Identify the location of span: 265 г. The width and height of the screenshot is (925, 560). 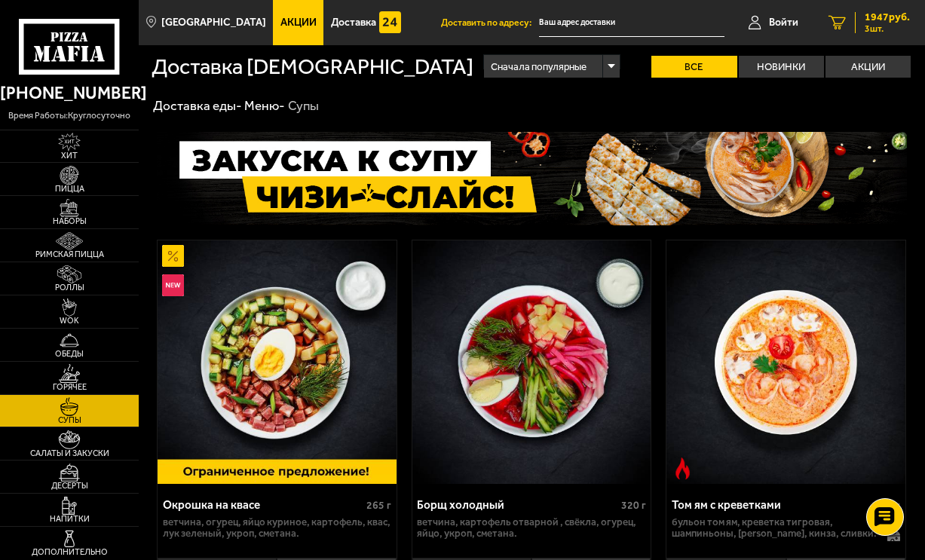
(378, 505).